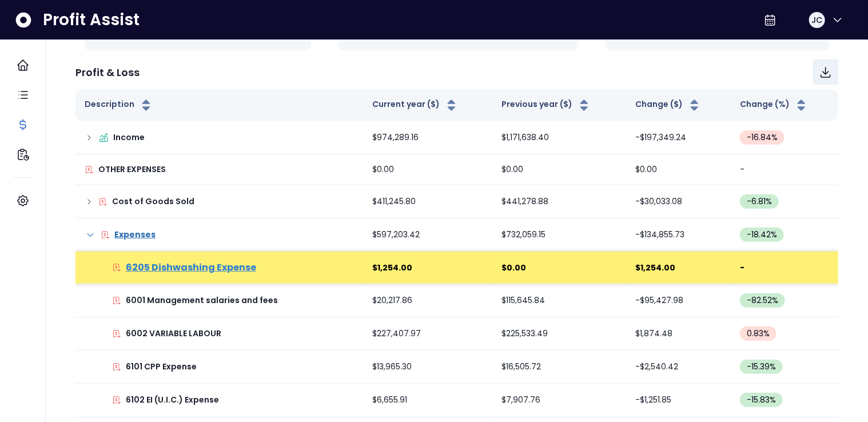 The image size is (868, 422). Describe the element at coordinates (559, 301) in the screenshot. I see `td: $115,645.84` at that location.